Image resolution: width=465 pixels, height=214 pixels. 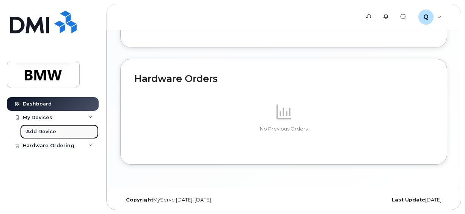 What do you see at coordinates (426, 17) in the screenshot?
I see `span: Q` at bounding box center [426, 17].